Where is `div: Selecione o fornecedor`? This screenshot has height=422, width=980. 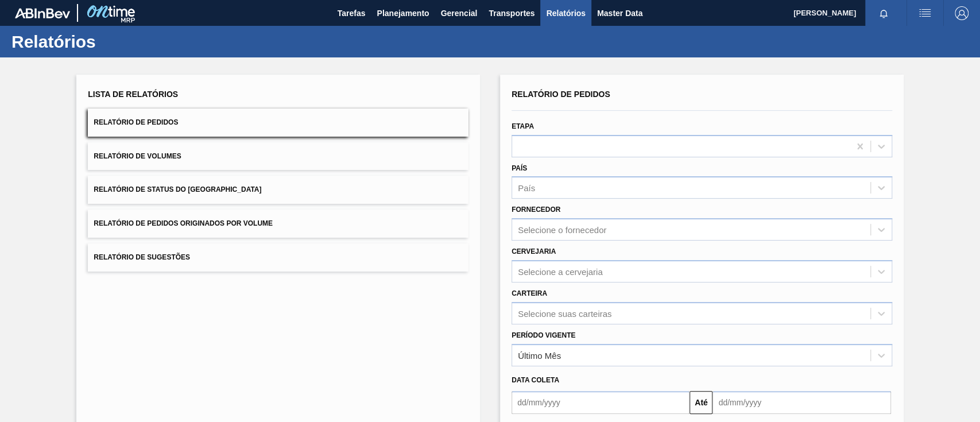 div: Selecione o fornecedor is located at coordinates (562, 230).